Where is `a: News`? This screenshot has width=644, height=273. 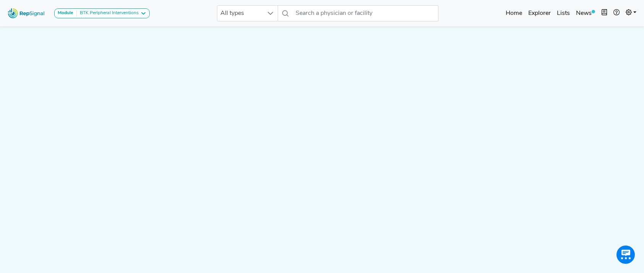
a: News is located at coordinates (585, 13).